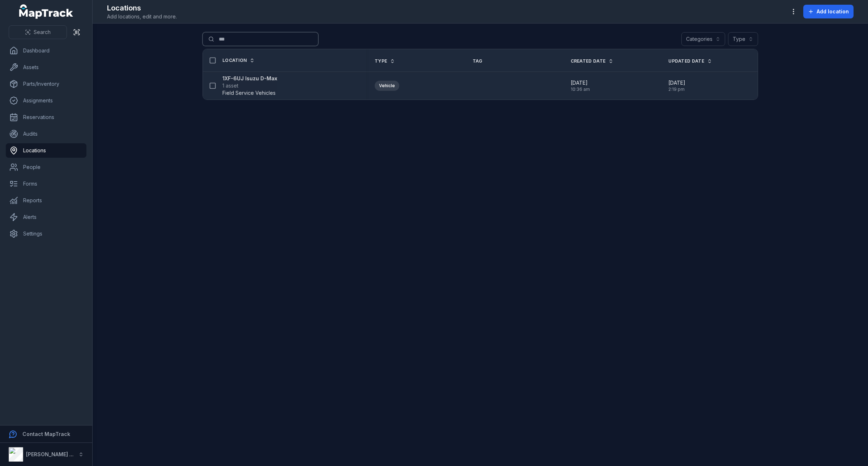  I want to click on span: Add locations, edit and more., so click(142, 16).